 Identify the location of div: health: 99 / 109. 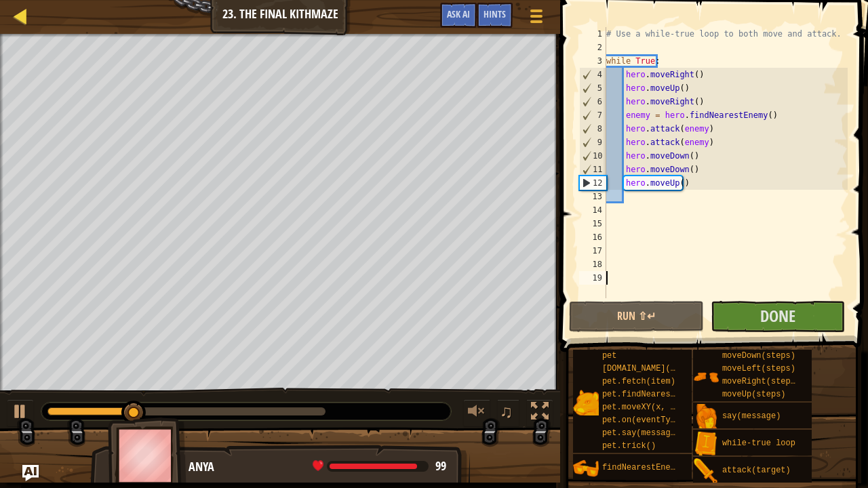
(379, 466).